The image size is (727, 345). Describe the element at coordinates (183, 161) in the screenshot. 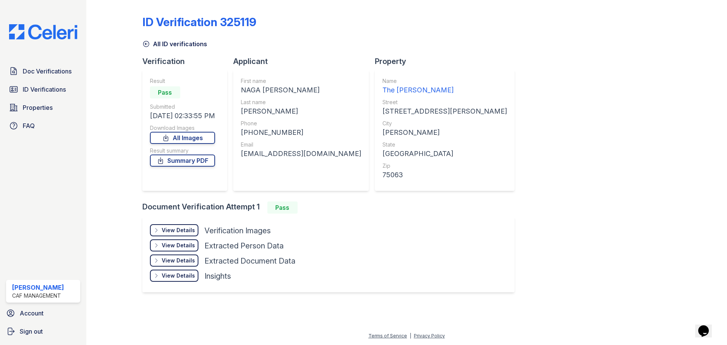

I see `a: Summary PDF` at that location.